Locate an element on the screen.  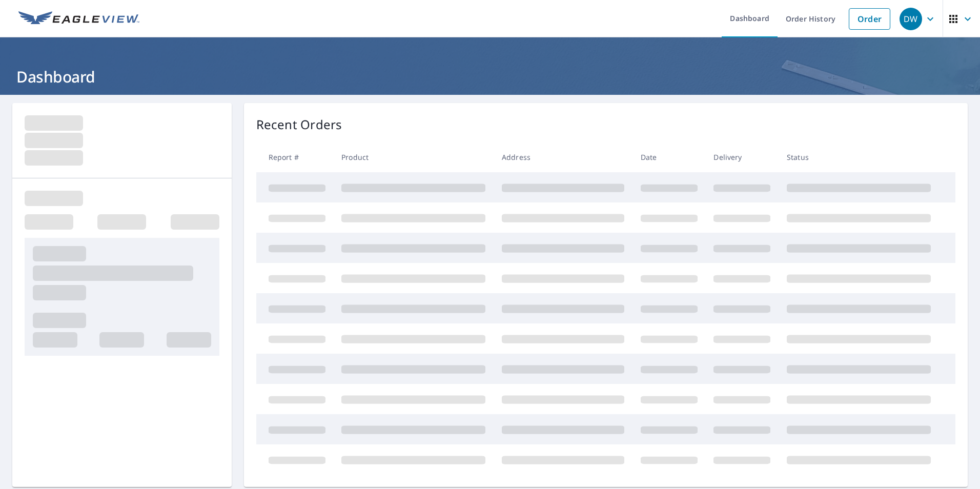
a: Order is located at coordinates (870, 19).